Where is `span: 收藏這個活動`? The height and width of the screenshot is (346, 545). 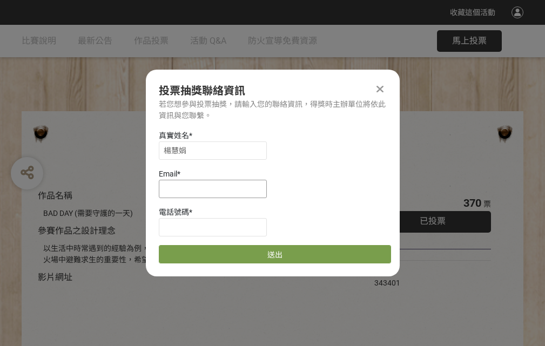 span: 收藏這個活動 is located at coordinates (473, 12).